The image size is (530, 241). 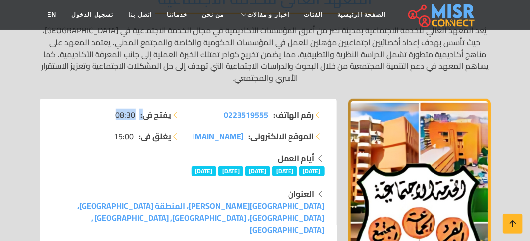 What do you see at coordinates (247, 114) in the screenshot?
I see `a: 0223519555` at bounding box center [247, 114].